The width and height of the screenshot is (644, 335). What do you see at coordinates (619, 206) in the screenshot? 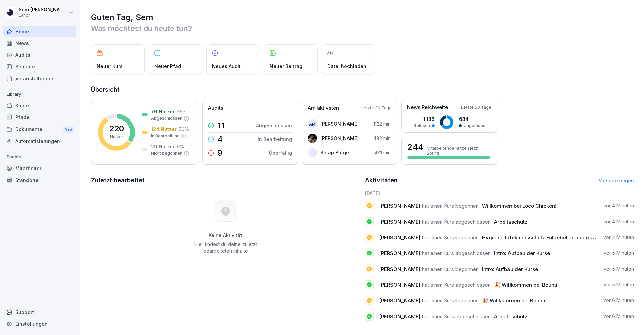
I see `p: vor 4 Minuten` at bounding box center [619, 206].